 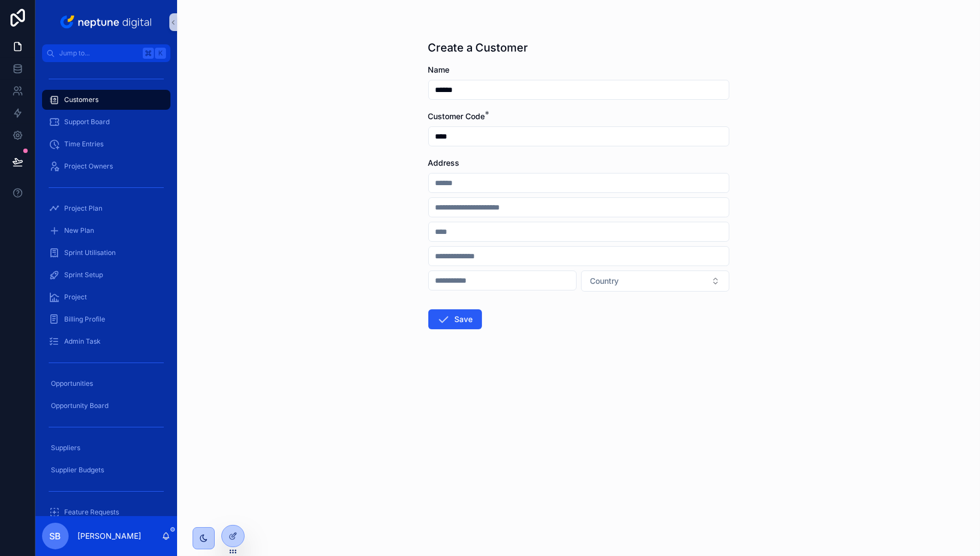 I want to click on button: Jump to...K, so click(x=107, y=53).